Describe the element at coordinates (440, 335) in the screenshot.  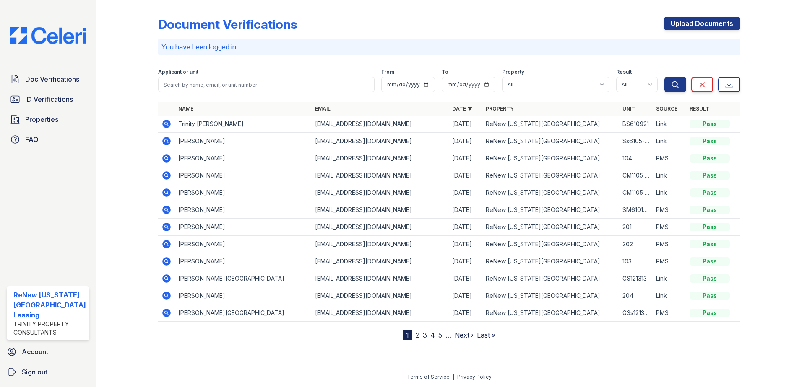
I see `a: 5` at that location.